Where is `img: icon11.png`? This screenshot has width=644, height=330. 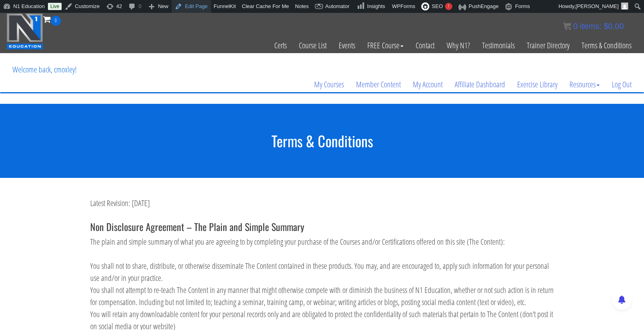
img: icon11.png is located at coordinates (567, 26).